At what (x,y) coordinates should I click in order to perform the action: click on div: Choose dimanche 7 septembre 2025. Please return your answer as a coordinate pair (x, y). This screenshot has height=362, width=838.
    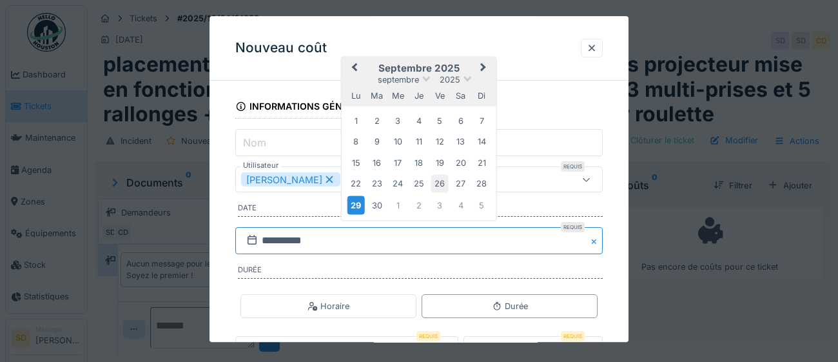
    Looking at the image, I should click on (482, 121).